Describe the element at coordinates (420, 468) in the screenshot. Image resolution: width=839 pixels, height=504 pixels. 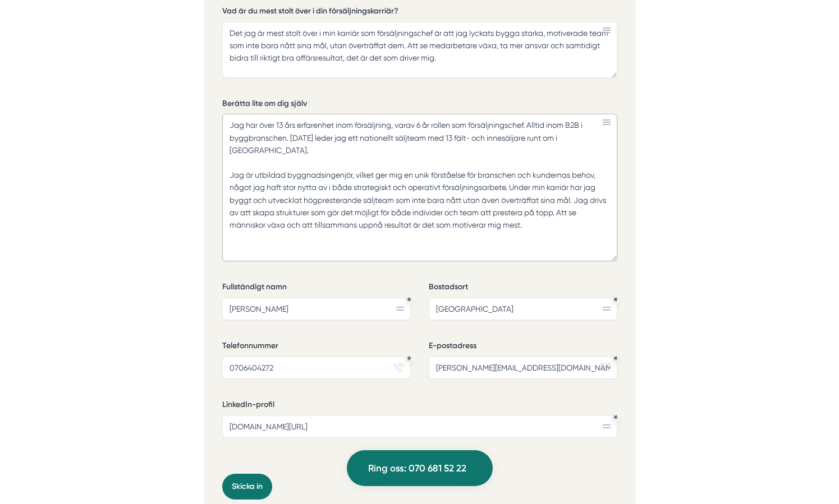
I see `a: Ring oss: 070 681 52 22` at that location.